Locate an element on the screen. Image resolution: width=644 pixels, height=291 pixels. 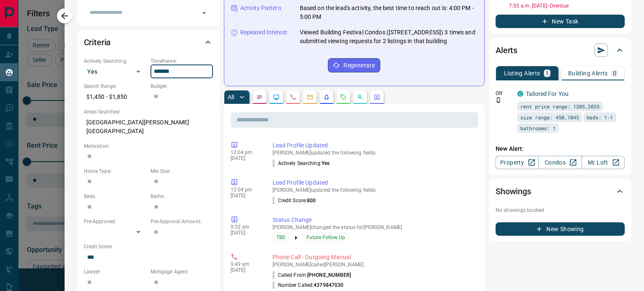
p: Min Size: is located at coordinates (182, 171).